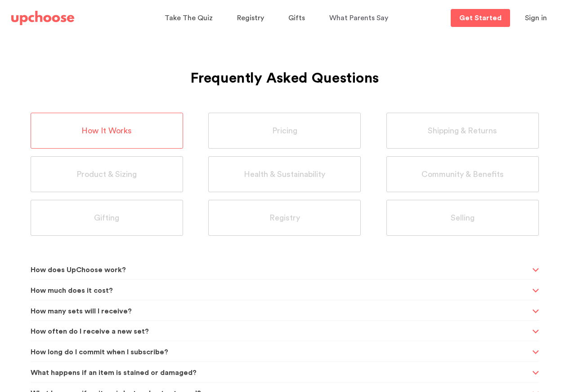  I want to click on span: Gifting, so click(107, 218).